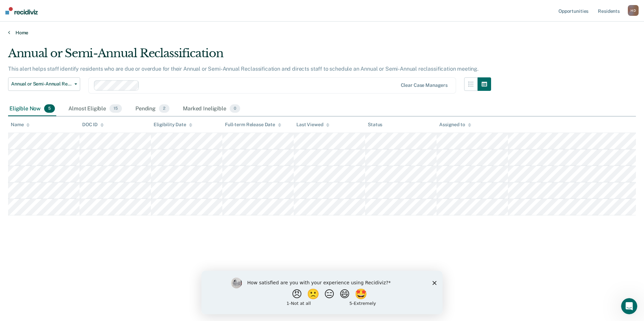 The height and width of the screenshot is (321, 644). What do you see at coordinates (252, 125) in the screenshot?
I see `div: Full-term Release Date` at bounding box center [252, 125].